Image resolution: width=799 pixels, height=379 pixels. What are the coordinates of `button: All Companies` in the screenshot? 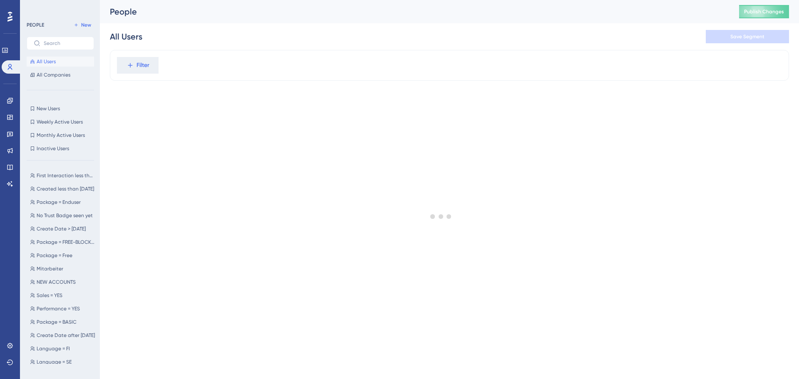 It's located at (60, 75).